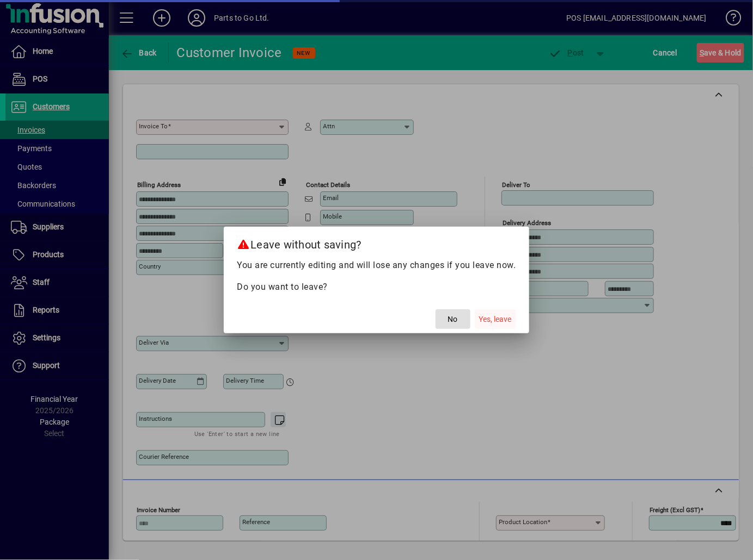 The width and height of the screenshot is (753, 560). What do you see at coordinates (453, 319) in the screenshot?
I see `span: No` at bounding box center [453, 319].